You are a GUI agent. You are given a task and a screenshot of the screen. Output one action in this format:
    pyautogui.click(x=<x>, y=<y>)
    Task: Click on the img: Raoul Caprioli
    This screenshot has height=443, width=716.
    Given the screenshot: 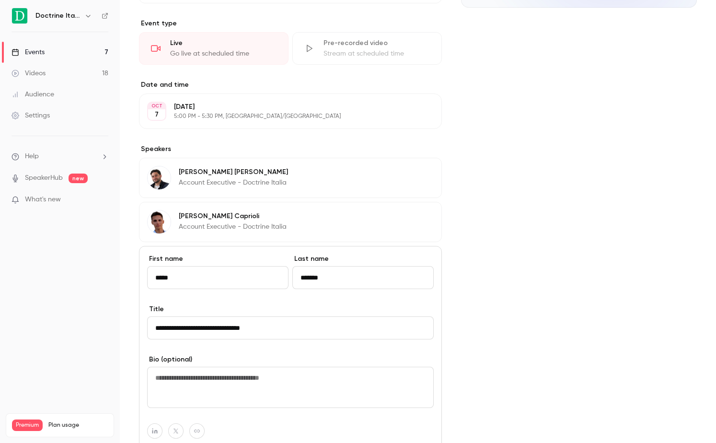 What is the action you would take?
    pyautogui.click(x=159, y=222)
    